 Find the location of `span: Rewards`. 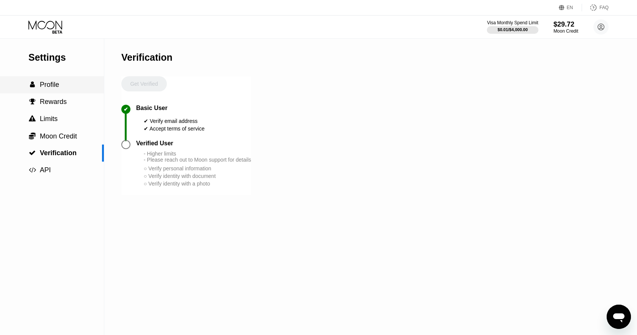

span: Rewards is located at coordinates (53, 102).